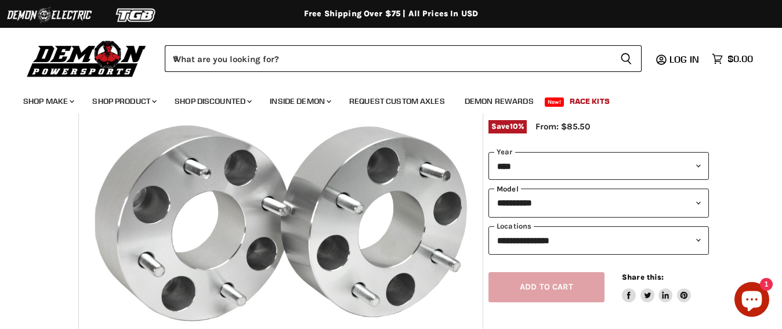  What do you see at coordinates (599, 166) in the screenshot?
I see `select: year` at bounding box center [599, 166].